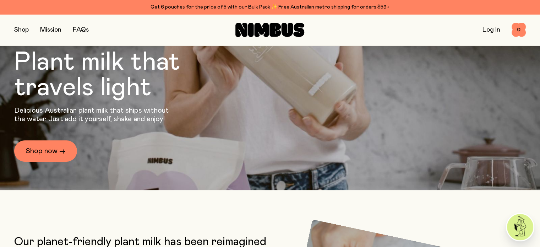 The height and width of the screenshot is (247, 540). I want to click on h1: Plant milk that travels light, so click(117, 75).